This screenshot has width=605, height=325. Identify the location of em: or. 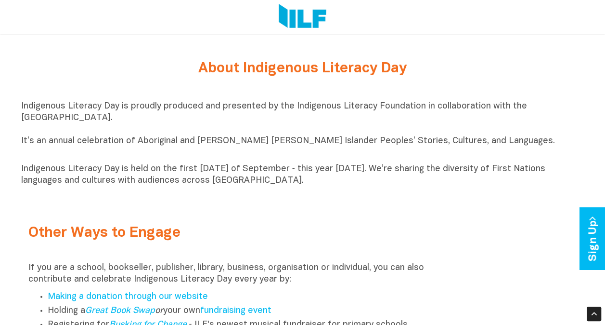
(124, 310).